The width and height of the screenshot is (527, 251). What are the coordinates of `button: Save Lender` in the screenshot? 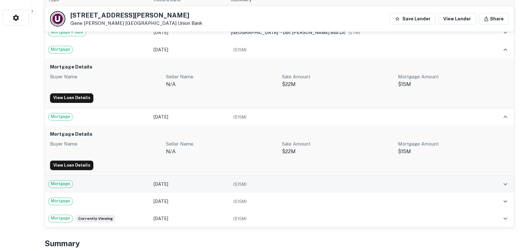 It's located at (413, 19).